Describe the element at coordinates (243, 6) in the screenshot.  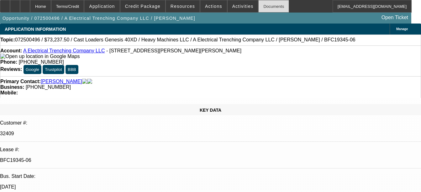
I see `span: Activities` at that location.